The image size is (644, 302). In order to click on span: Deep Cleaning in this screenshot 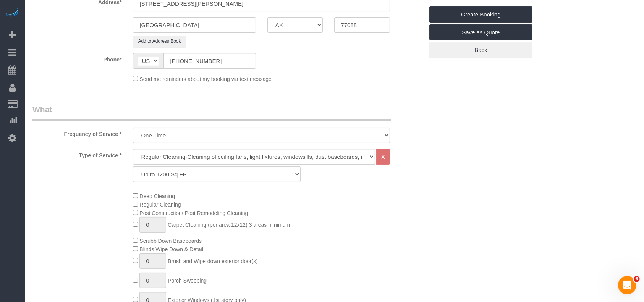, I will do `click(157, 197)`.